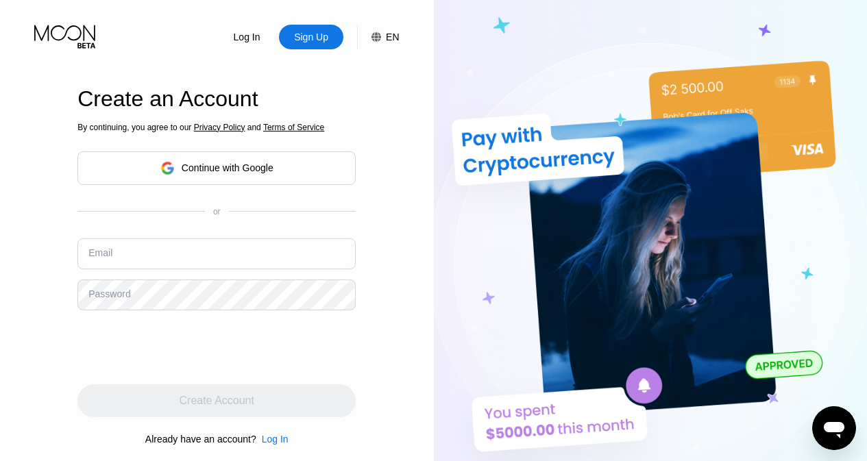  What do you see at coordinates (201, 439) in the screenshot?
I see `div: Already have an account?` at bounding box center [201, 439].